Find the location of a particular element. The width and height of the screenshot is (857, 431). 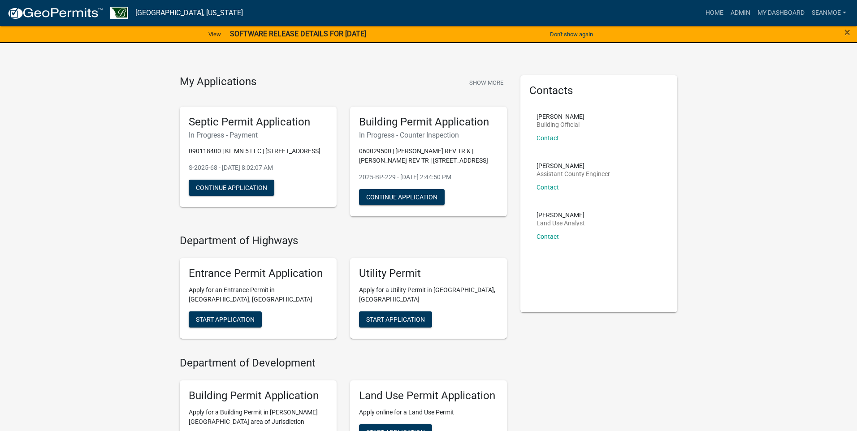

button: Show More is located at coordinates (486, 82).